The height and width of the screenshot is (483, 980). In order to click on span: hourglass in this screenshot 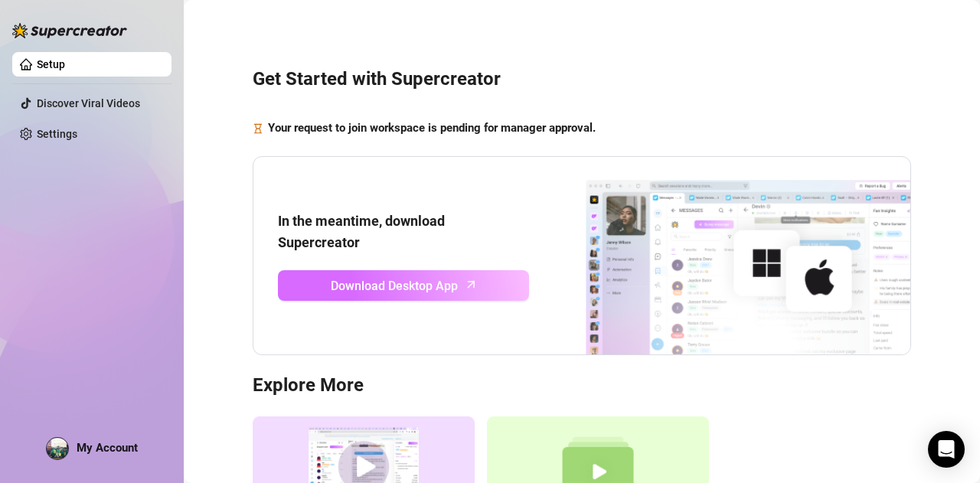, I will do `click(258, 128)`.